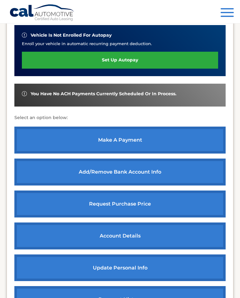 This screenshot has height=298, width=240. I want to click on button: Menu, so click(228, 13).